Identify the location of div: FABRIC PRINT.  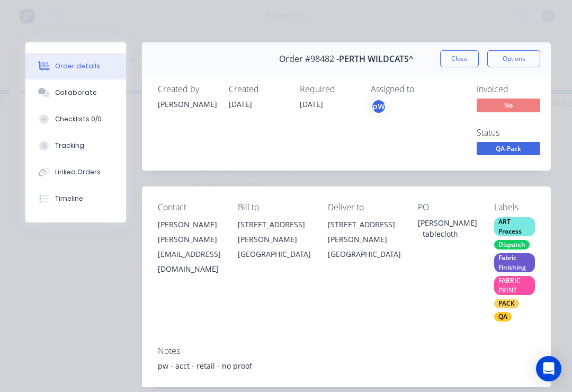
(514, 285).